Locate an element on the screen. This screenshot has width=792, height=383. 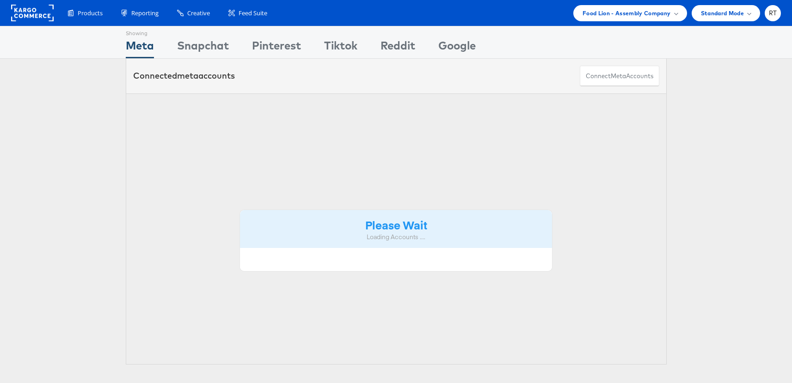
div: Reddit is located at coordinates (397, 48).